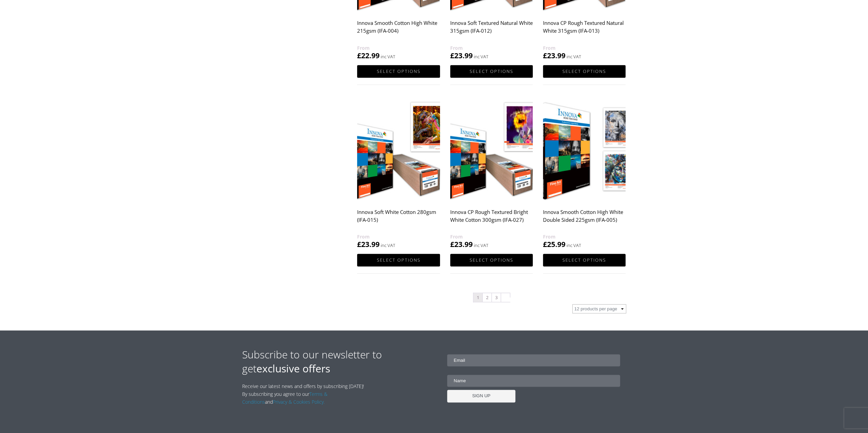 Image resolution: width=868 pixels, height=433 pixels. What do you see at coordinates (481, 396) in the screenshot?
I see `input: SIGN UP` at bounding box center [481, 396].